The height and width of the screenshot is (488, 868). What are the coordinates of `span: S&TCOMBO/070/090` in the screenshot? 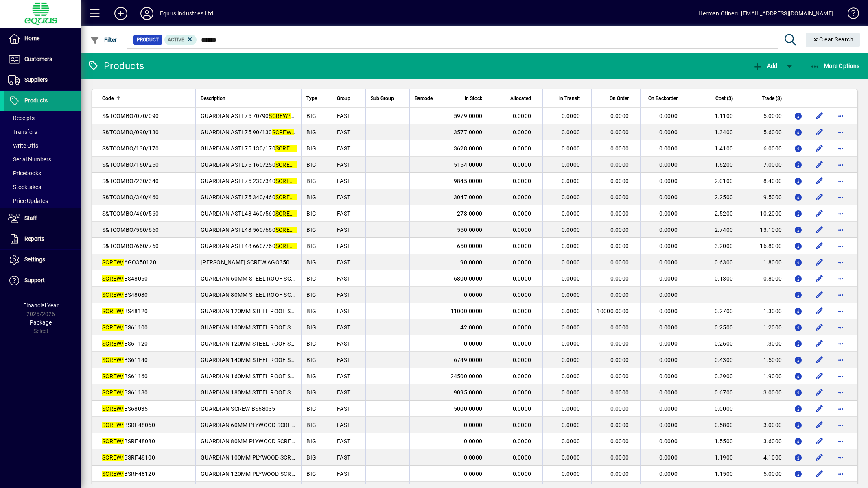 It's located at (130, 116).